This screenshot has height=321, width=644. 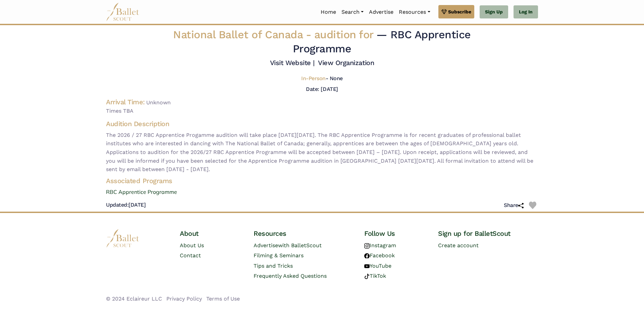 What do you see at coordinates (328, 12) in the screenshot?
I see `a: Home` at bounding box center [328, 12].